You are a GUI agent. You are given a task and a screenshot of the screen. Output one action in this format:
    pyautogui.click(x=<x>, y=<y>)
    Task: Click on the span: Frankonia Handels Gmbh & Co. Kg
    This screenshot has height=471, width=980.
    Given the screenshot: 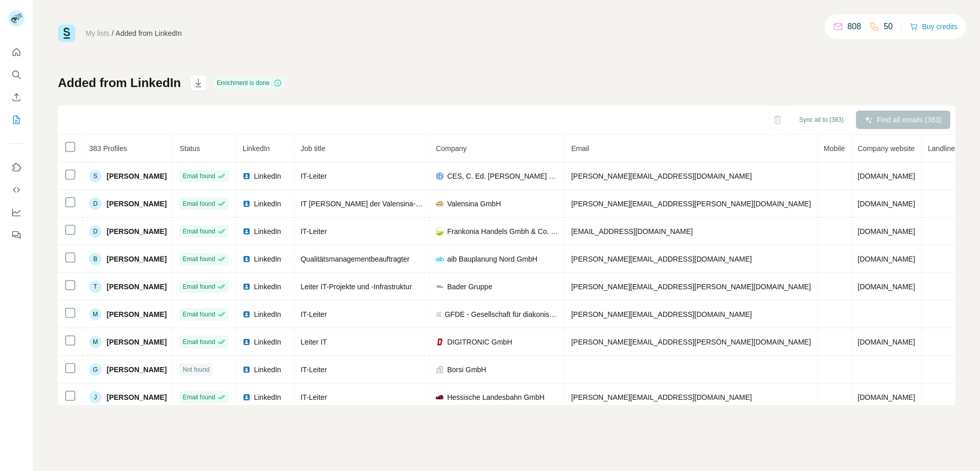 What is the action you would take?
    pyautogui.click(x=503, y=232)
    